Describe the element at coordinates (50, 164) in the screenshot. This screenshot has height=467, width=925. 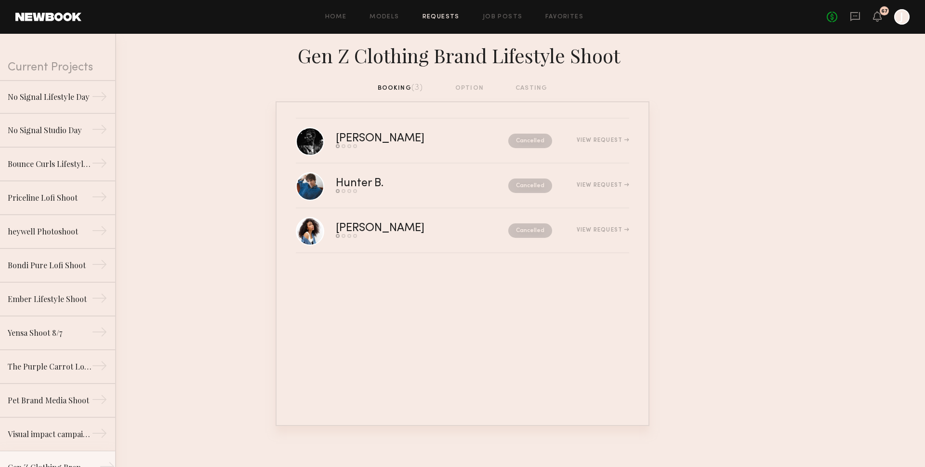
I see `div: Bounce Curls Lifestyle Shoot` at that location.